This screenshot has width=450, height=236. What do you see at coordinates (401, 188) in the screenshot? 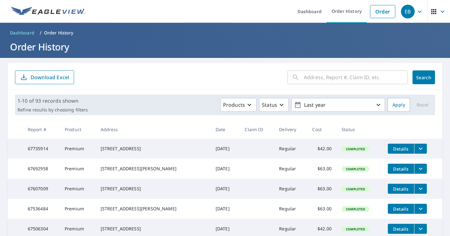
I see `button: detailsBtn-67607009` at bounding box center [401, 188].